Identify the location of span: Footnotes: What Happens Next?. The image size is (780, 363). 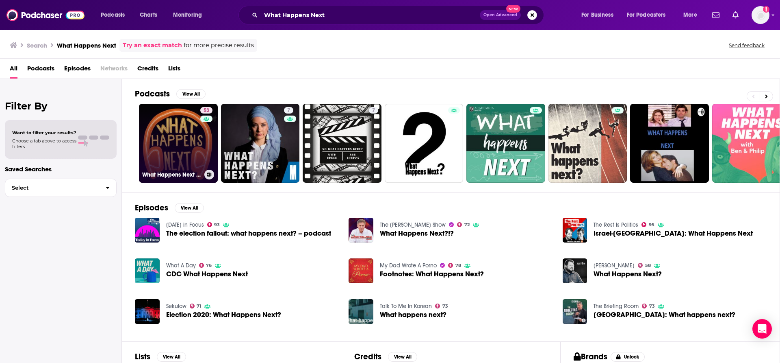
(432, 274).